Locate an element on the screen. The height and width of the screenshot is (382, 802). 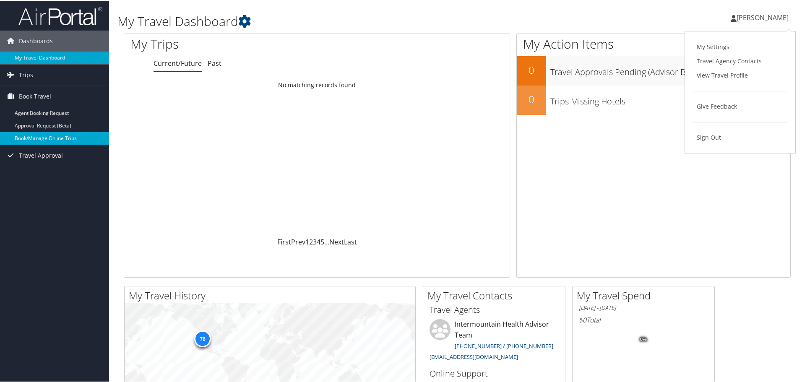
a: Last is located at coordinates (350, 241).